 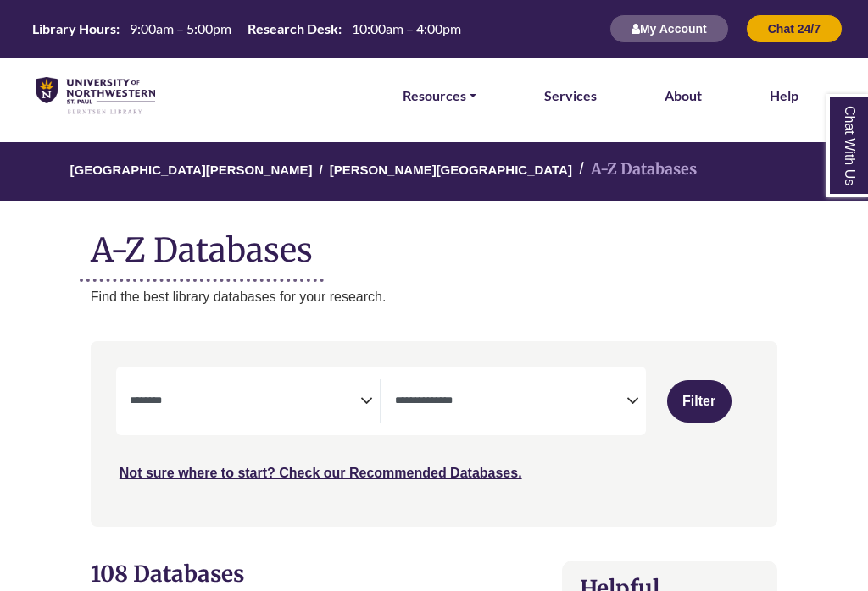 What do you see at coordinates (794, 29) in the screenshot?
I see `button: Chat 24/7` at bounding box center [794, 29].